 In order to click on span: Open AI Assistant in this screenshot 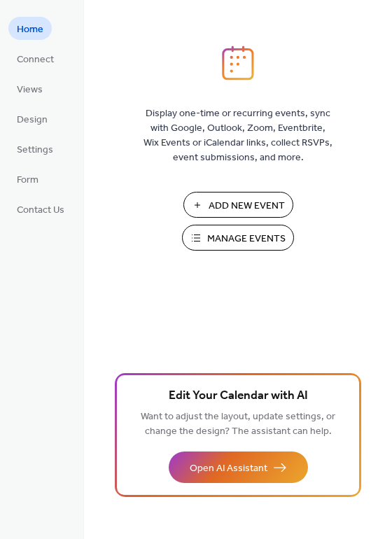, I will do `click(228, 469)`.